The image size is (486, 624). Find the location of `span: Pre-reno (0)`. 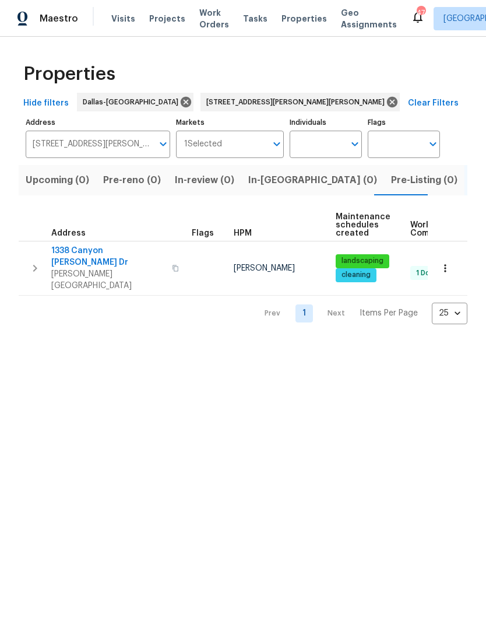

span: Pre-reno (0) is located at coordinates (132, 180).